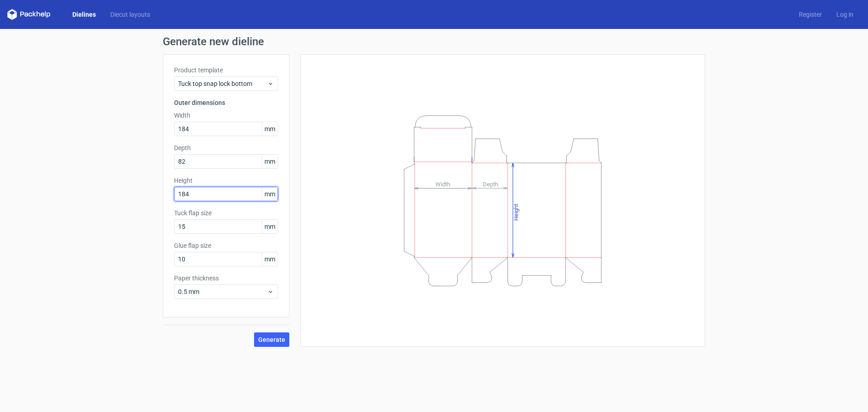 The height and width of the screenshot is (412, 868). I want to click on label: Width, so click(226, 116).